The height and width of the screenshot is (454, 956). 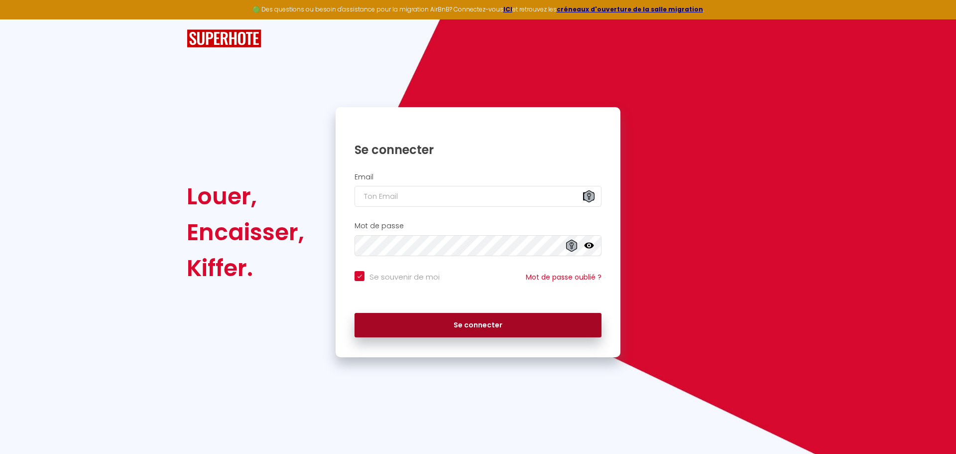 What do you see at coordinates (224, 38) in the screenshot?
I see `img: SuperHote logo` at bounding box center [224, 38].